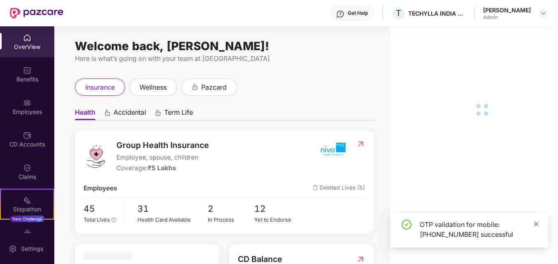 Image resolution: width=558 pixels, height=264 pixels. I want to click on img: logo, so click(96, 156).